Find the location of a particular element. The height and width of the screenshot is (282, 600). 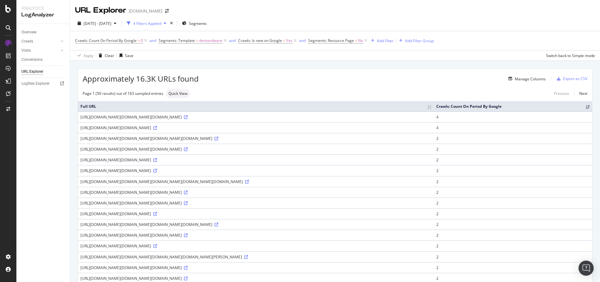

div: 4 Filters Applied is located at coordinates (147, 23).